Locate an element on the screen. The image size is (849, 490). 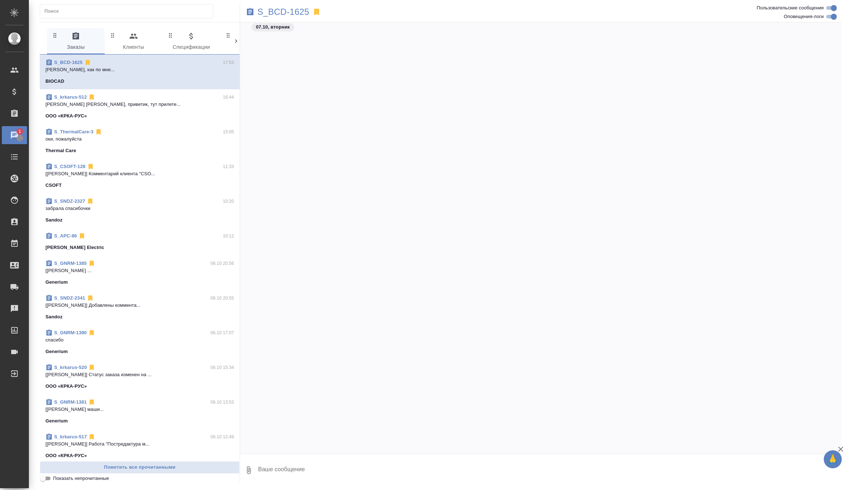
span: Клиенты is located at coordinates (134, 42).